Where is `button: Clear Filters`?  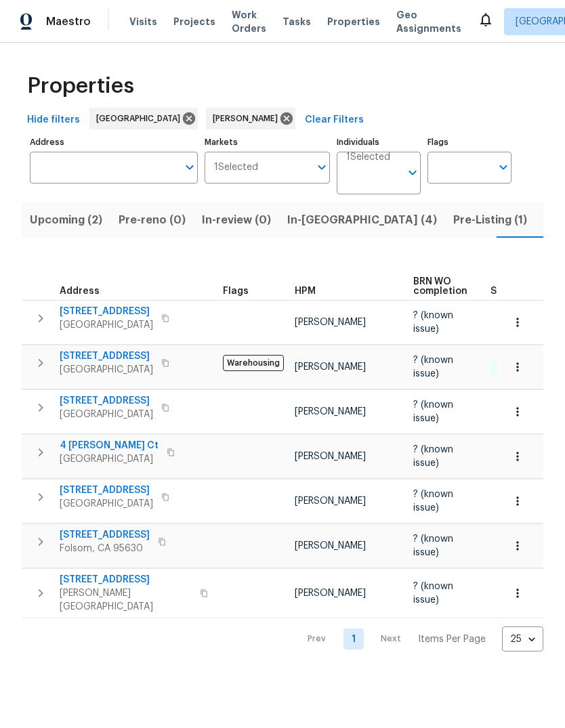
button: Clear Filters is located at coordinates (334, 120).